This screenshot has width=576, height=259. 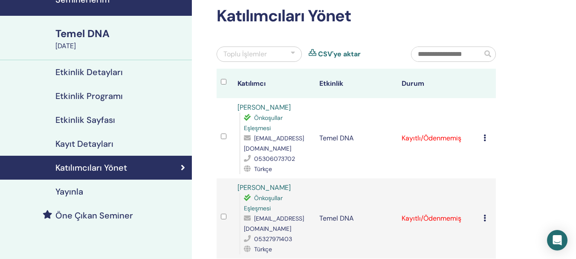 I want to click on font: 05306073702, so click(x=274, y=159).